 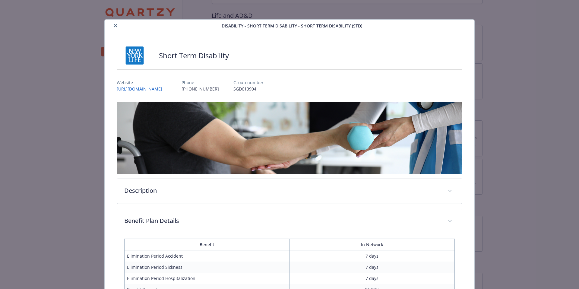 I want to click on td: Elimination Period Accident, so click(x=207, y=256).